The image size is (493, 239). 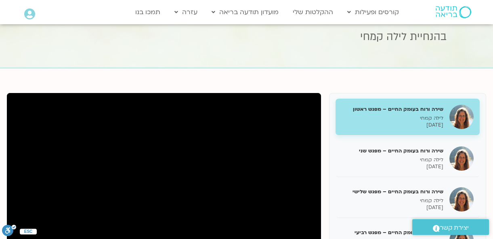 What do you see at coordinates (245, 12) in the screenshot?
I see `a: מועדון תודעה בריאה` at bounding box center [245, 12].